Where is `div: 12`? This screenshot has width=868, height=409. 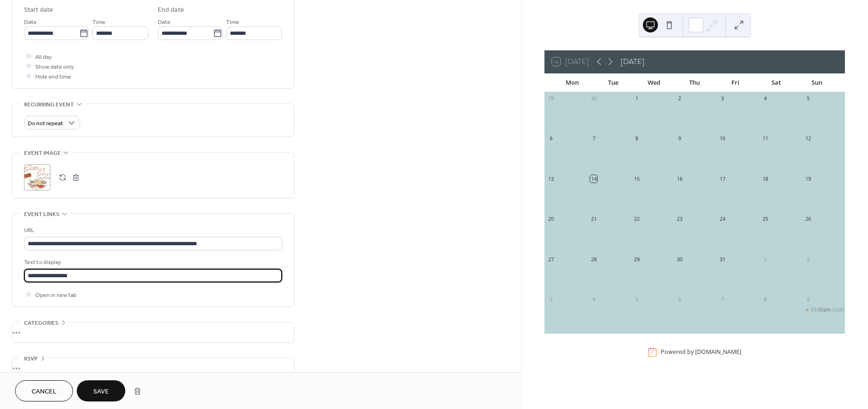
div: 12 is located at coordinates (808, 139).